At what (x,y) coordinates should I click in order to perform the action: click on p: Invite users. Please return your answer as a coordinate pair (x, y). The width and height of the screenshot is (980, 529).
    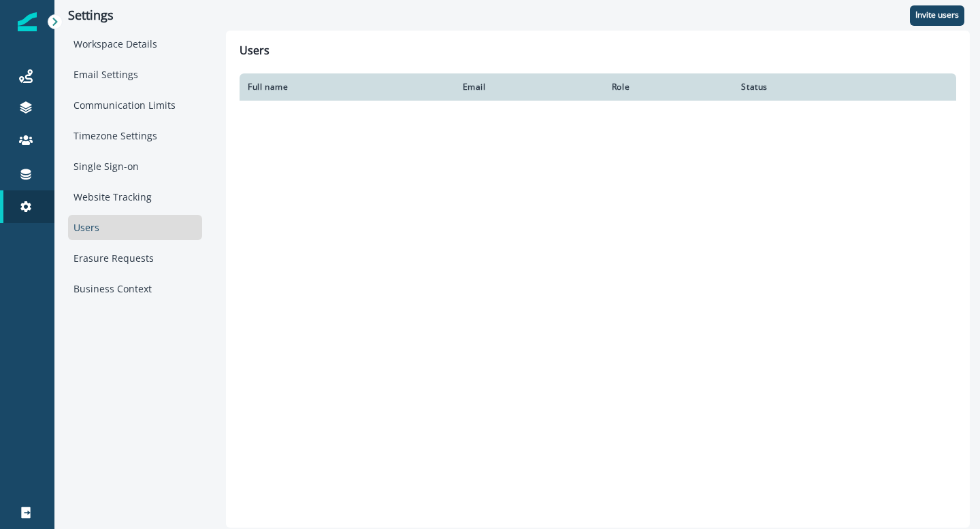
    Looking at the image, I should click on (937, 15).